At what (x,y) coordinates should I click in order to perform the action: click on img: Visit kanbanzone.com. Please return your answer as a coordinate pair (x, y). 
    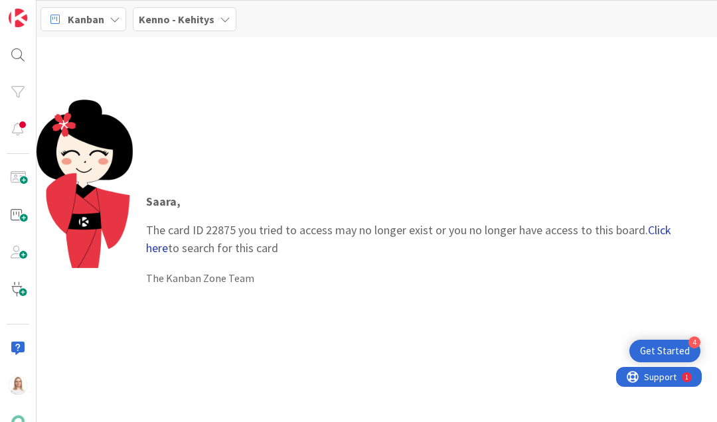
    Looking at the image, I should click on (18, 18).